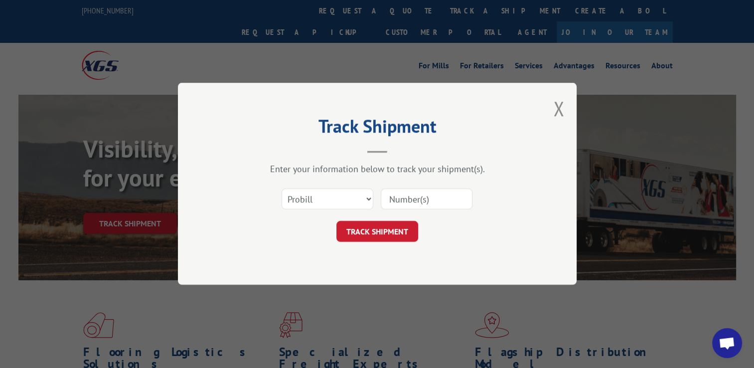 This screenshot has height=368, width=754. I want to click on input: Number(s), so click(426, 199).